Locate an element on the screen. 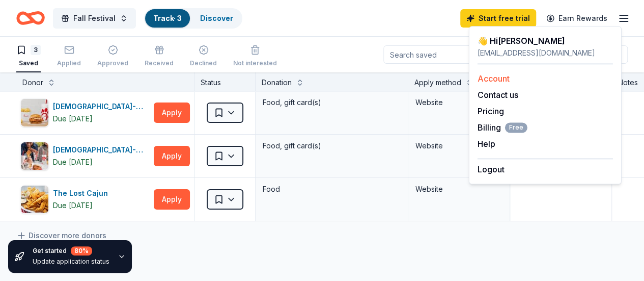  button: Approved is located at coordinates (112, 57).